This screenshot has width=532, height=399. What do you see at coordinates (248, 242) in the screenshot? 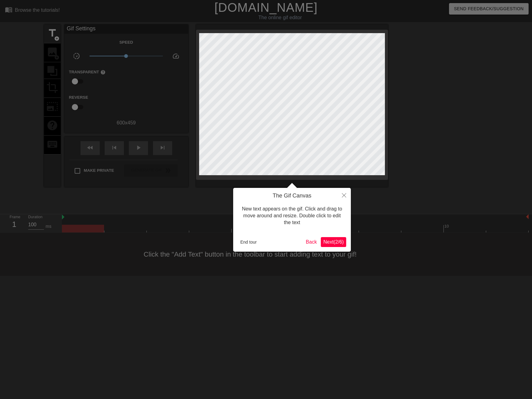
I see `button: End tour` at bounding box center [248, 242].